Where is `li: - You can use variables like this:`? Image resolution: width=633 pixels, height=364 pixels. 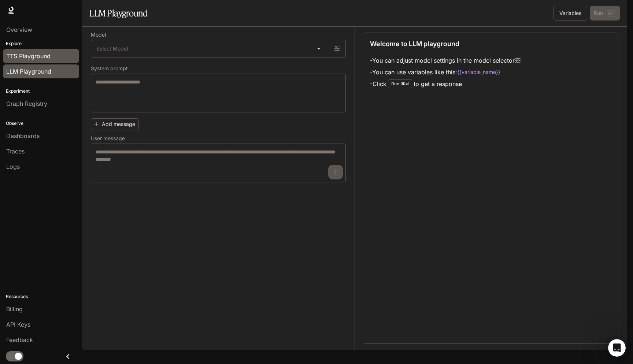
li: - You can use variables like this: is located at coordinates (445, 72).